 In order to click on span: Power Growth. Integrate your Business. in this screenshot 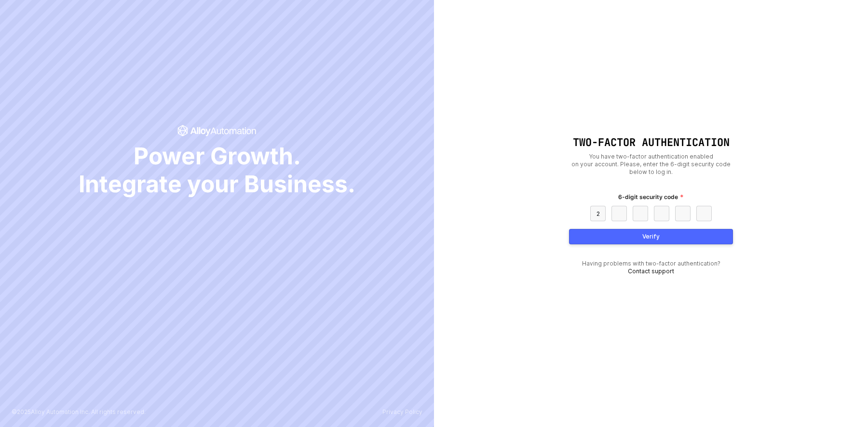, I will do `click(217, 169)`.